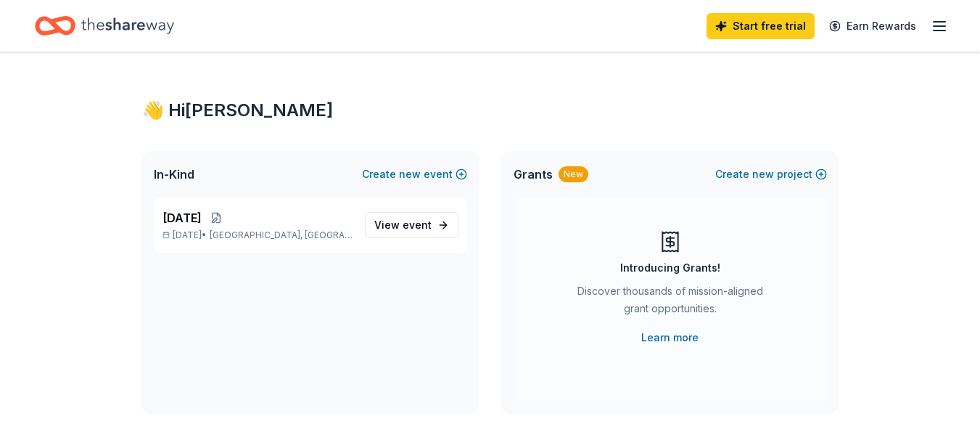  I want to click on span: View, so click(403, 225).